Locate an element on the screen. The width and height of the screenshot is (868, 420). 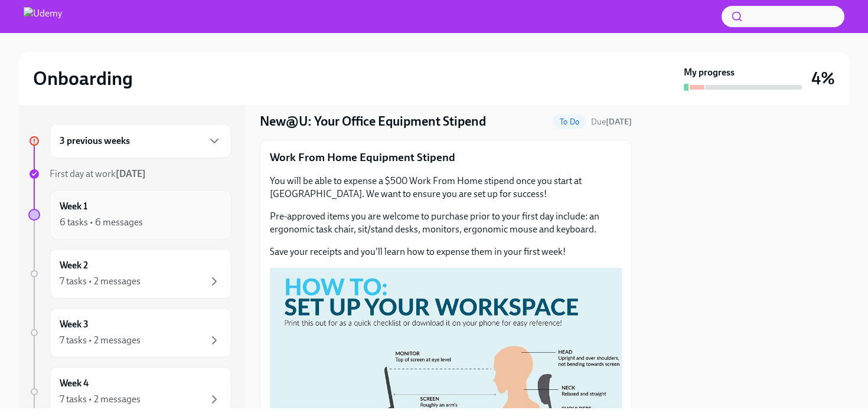
img: Udemy is located at coordinates (42, 16).